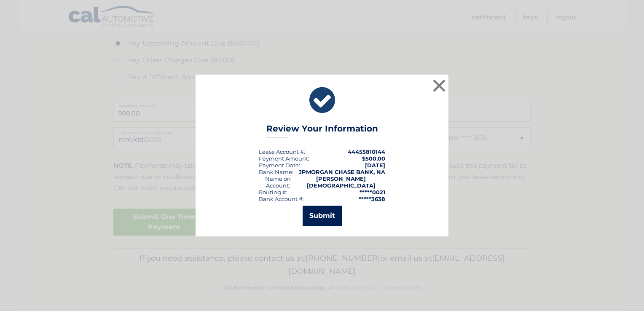  Describe the element at coordinates (273, 192) in the screenshot. I see `div: Routing #:` at that location.